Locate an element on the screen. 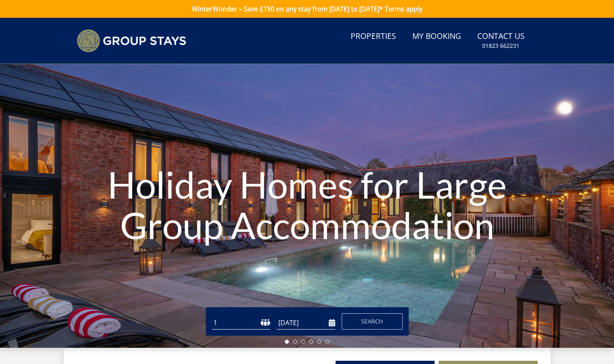 Image resolution: width=614 pixels, height=364 pixels. a: Contact Us01823 662231 is located at coordinates (501, 40).